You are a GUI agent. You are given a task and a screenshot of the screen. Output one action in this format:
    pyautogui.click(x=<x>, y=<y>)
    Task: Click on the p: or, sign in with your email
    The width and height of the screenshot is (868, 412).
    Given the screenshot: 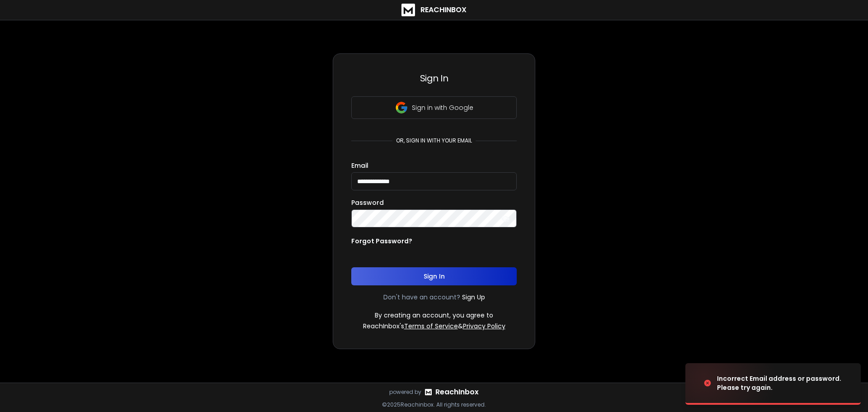 What is the action you would take?
    pyautogui.click(x=434, y=140)
    